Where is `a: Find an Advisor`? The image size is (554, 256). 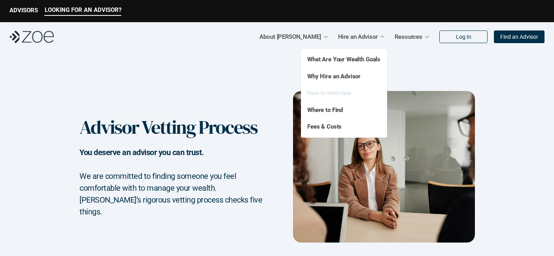 a: Find an Advisor is located at coordinates (519, 37).